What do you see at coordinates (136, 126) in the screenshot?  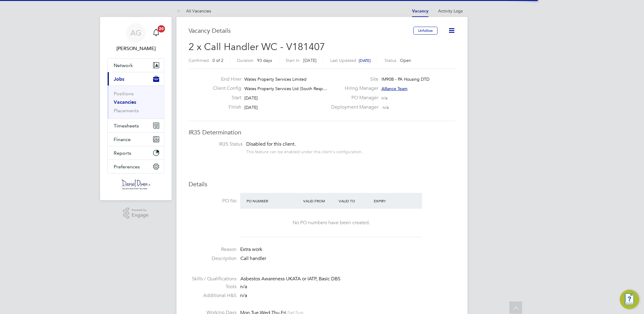 I see `button: Timesheets` at bounding box center [136, 126].